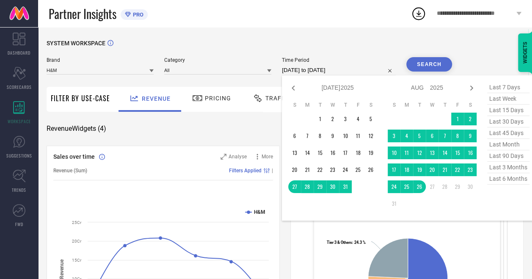  What do you see at coordinates (77, 222) in the screenshot?
I see `text: 25Cr` at bounding box center [77, 222].